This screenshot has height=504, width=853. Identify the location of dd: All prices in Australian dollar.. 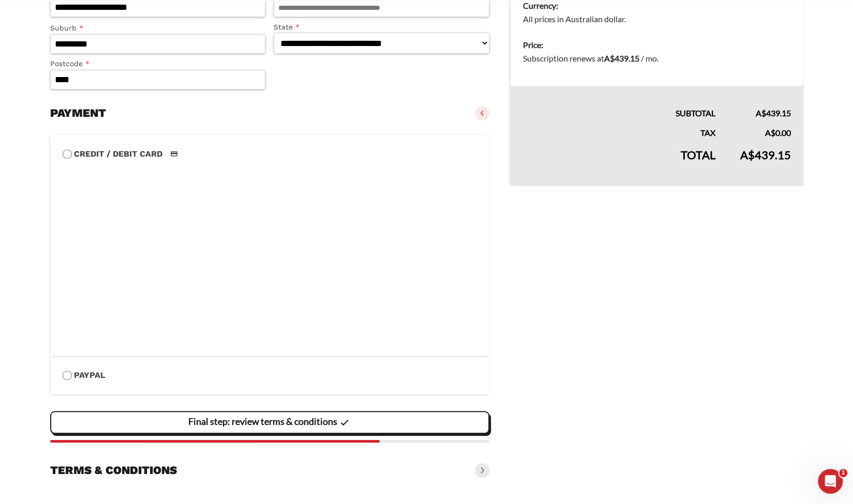
(657, 19).